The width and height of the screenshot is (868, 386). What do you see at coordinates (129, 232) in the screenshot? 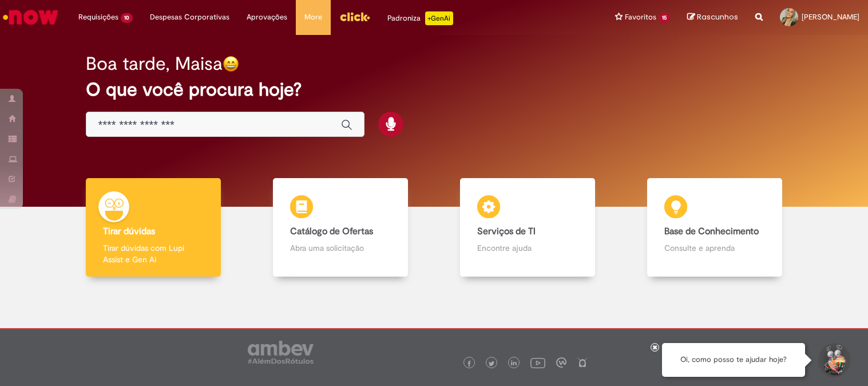
I see `b: Tirar dúvidas` at bounding box center [129, 232].